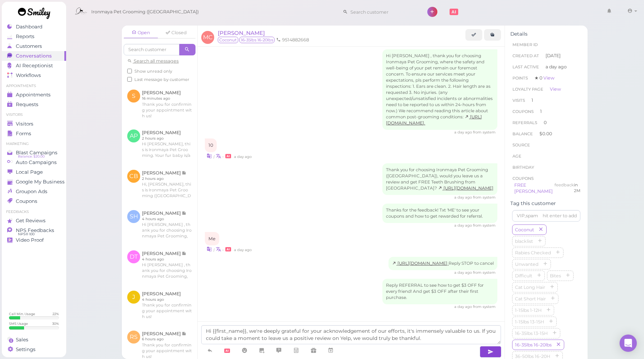 The image size is (644, 359). Describe the element at coordinates (56, 313) in the screenshot. I see `div: 22 %` at that location.